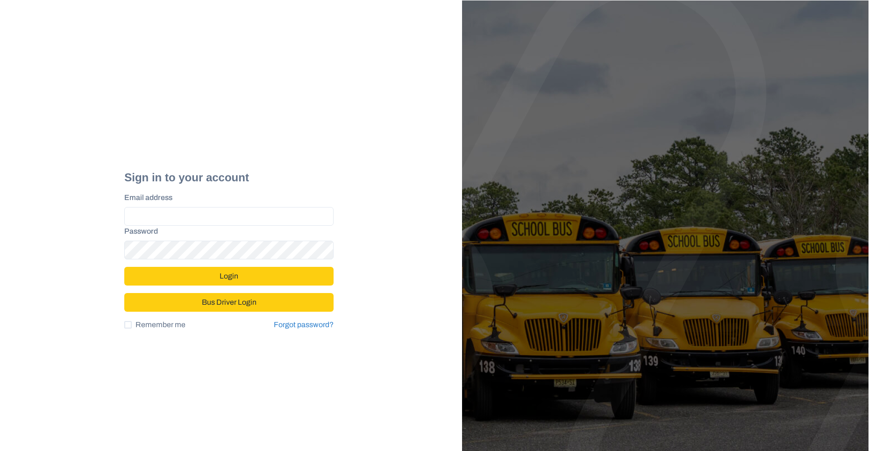 The image size is (890, 451). What do you see at coordinates (226, 231) in the screenshot?
I see `label: Password` at bounding box center [226, 231].